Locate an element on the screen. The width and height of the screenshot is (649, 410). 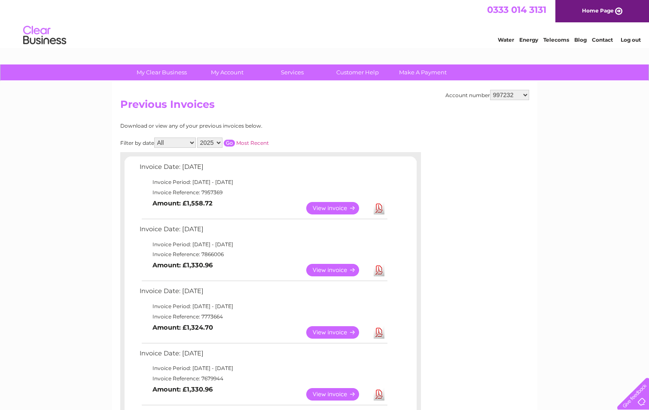
div: Download or view any of your previous invoices below. is located at coordinates (233, 126).